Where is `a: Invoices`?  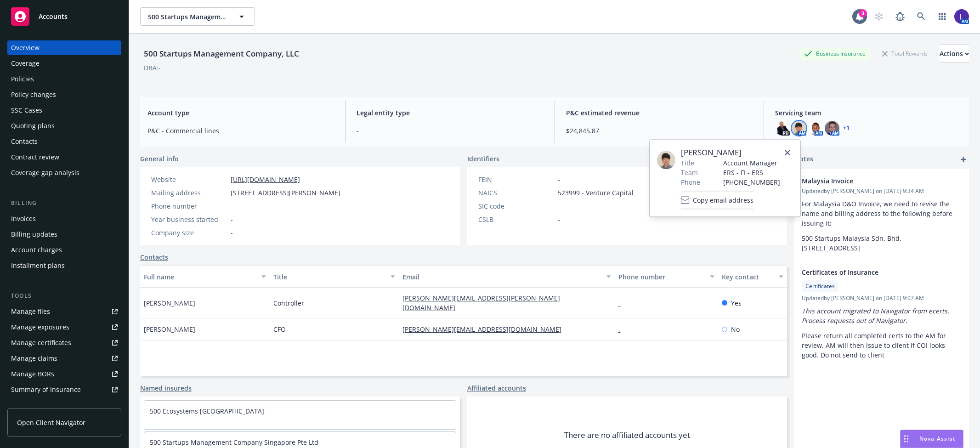
a: Invoices is located at coordinates (64, 218).